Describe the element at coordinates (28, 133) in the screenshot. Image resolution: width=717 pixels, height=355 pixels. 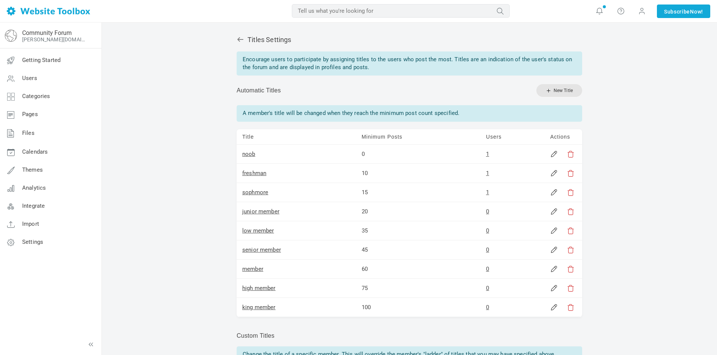
I see `span: Files` at that location.